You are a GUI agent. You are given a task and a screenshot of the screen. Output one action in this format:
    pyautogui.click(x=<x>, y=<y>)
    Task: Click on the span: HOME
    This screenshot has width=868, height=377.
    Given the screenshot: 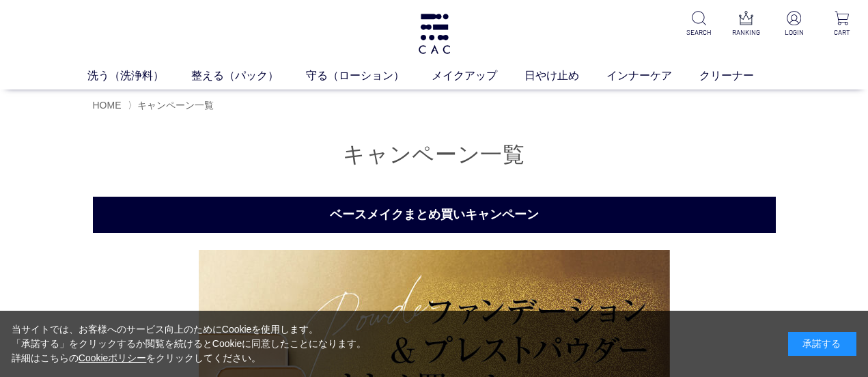 What is the action you would take?
    pyautogui.click(x=107, y=105)
    